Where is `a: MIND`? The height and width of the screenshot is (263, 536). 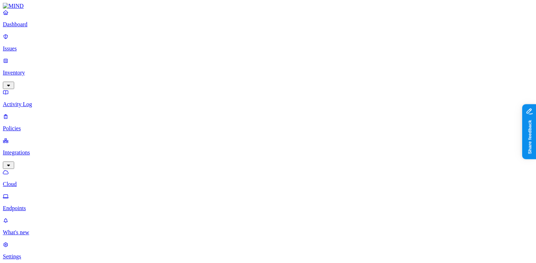
a: MIND is located at coordinates (268, 6).